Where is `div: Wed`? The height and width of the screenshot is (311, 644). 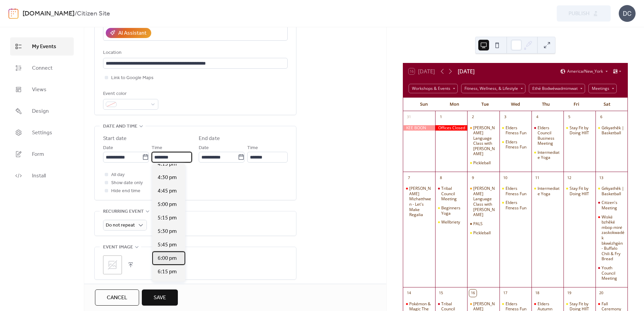 div: Wed is located at coordinates (515, 104).